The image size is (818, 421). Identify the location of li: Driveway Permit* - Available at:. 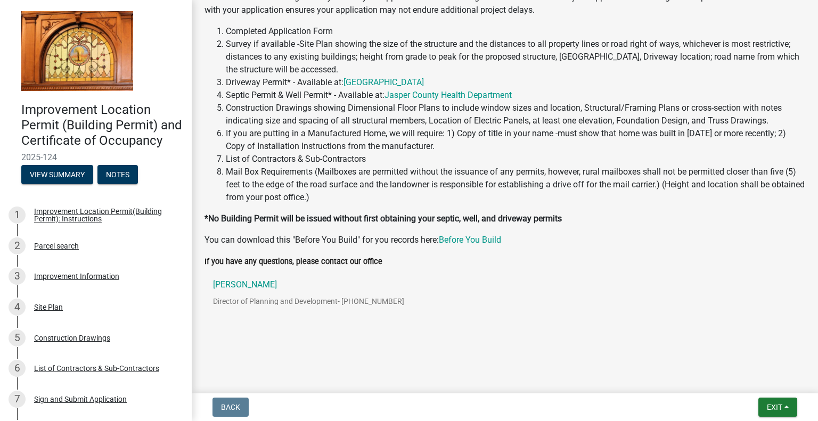
(516, 83).